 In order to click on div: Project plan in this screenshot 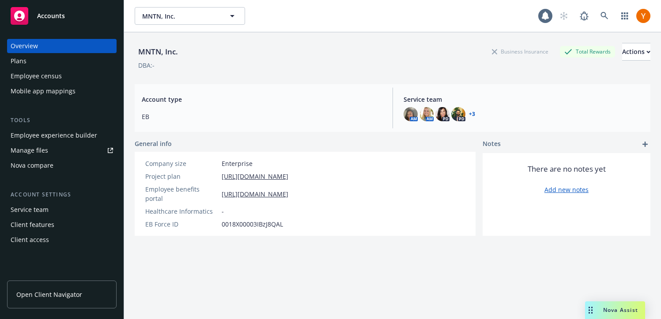, I will do `click(182, 176)`.